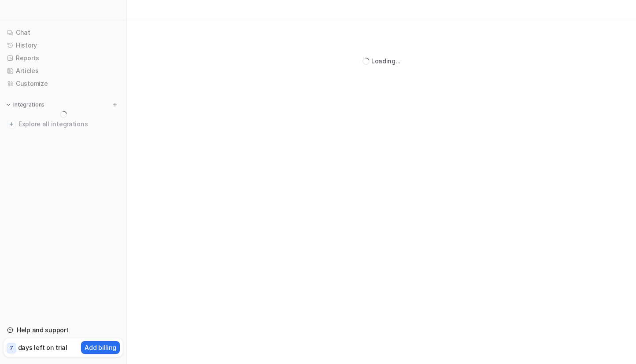 This screenshot has width=636, height=364. I want to click on a: Help and support, so click(63, 330).